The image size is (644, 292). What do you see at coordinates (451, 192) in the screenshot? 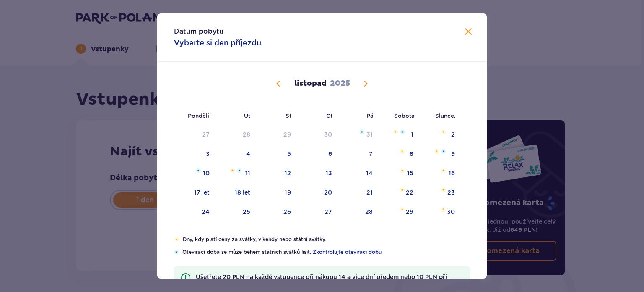
I see `font: 23` at bounding box center [451, 192].